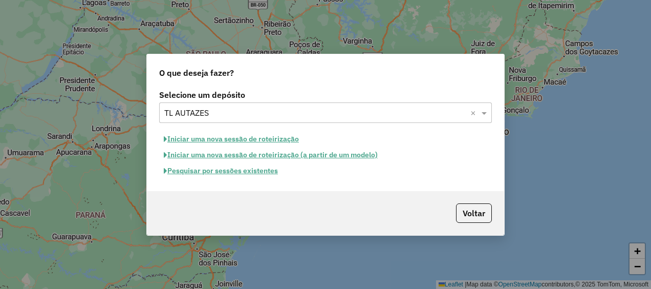 This screenshot has height=289, width=651. What do you see at coordinates (271, 155) in the screenshot?
I see `button: Iniciar uma nova sessão de roteirização (a partir de um modelo)` at bounding box center [271, 155].